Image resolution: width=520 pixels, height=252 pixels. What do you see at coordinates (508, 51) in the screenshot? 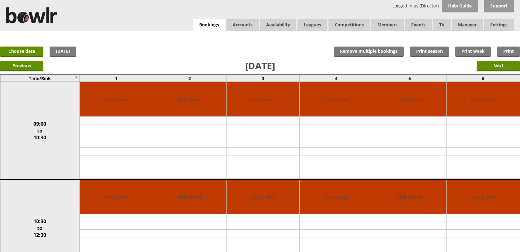
I see `a: Print` at bounding box center [508, 51].